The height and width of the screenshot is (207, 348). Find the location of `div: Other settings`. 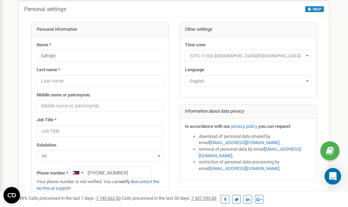

div: Other settings is located at coordinates (249, 30).